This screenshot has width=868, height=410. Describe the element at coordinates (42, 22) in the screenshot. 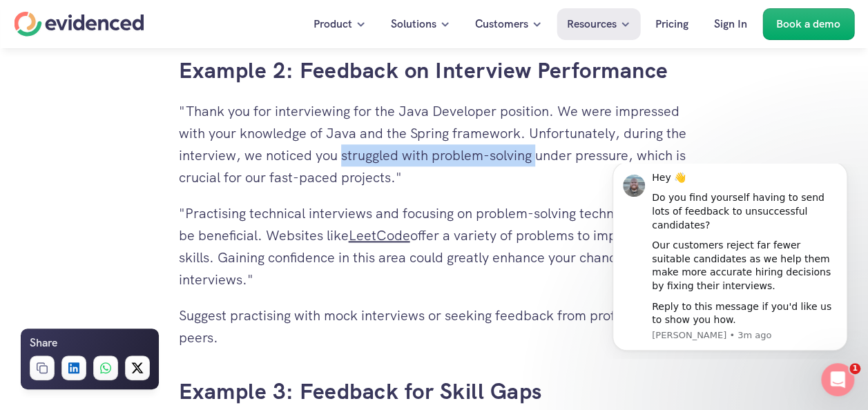

I see `img: Profile image for Lewis` at that location.